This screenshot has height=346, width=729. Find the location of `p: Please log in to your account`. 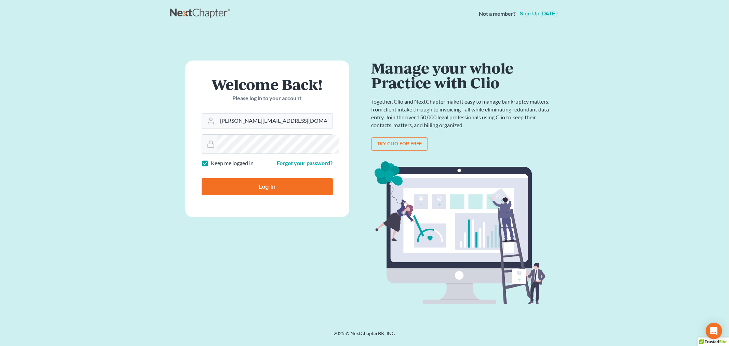

p: Please log in to your account is located at coordinates (267, 98).